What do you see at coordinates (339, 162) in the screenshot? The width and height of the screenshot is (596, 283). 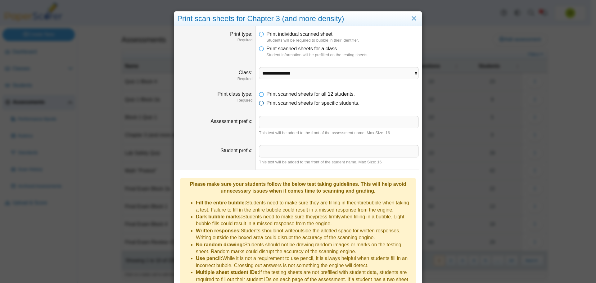 I see `div: This text will be added to the front of the student name. Max Size: 16` at bounding box center [339, 162].